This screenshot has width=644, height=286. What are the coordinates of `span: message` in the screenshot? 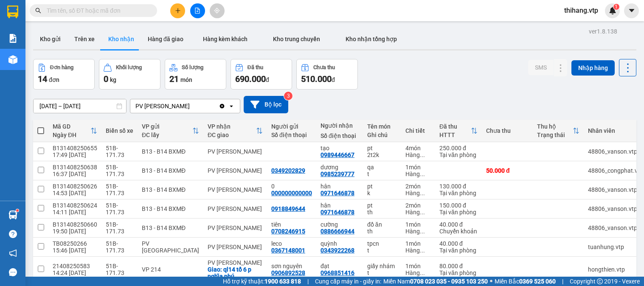 It's located at (13, 272).